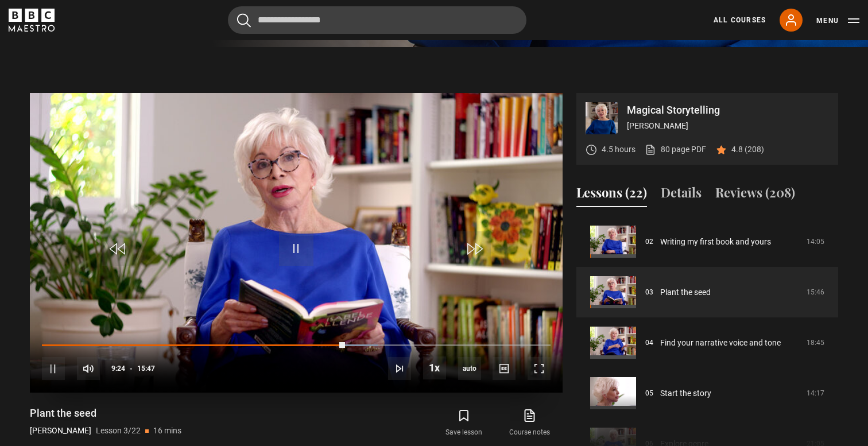 Image resolution: width=868 pixels, height=446 pixels. I want to click on button: Toggle navigation, so click(838, 21).